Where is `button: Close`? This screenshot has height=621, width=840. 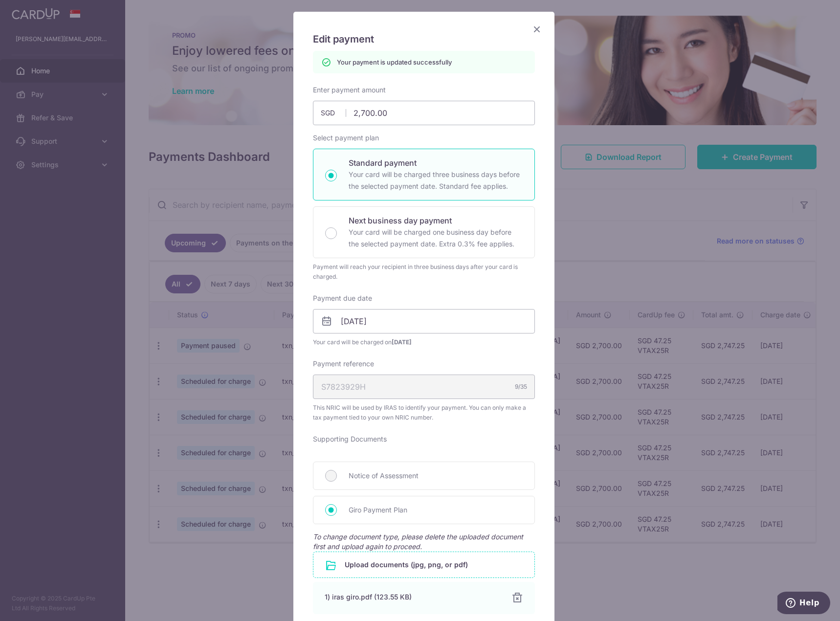
button: Close is located at coordinates (537, 29).